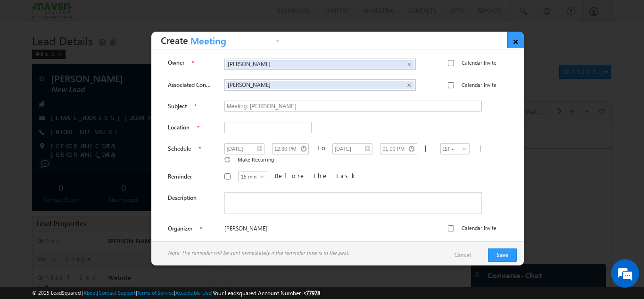 Image resolution: width=644 pixels, height=299 pixels. I want to click on a: 15 min, so click(253, 176).